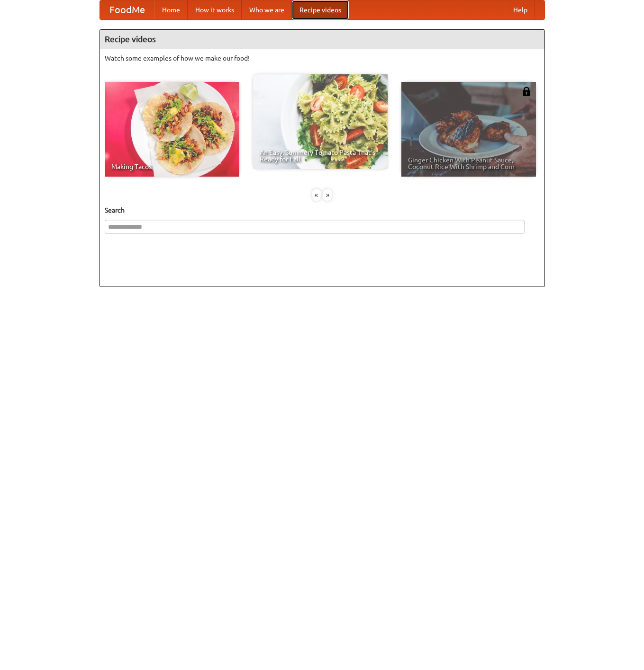 The height and width of the screenshot is (670, 644). What do you see at coordinates (520, 10) in the screenshot?
I see `a: Help` at bounding box center [520, 10].